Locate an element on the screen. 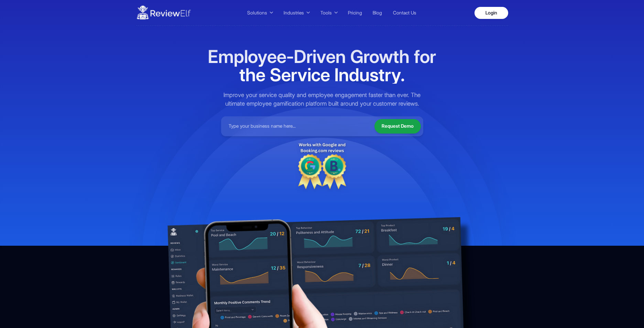 The height and width of the screenshot is (328, 644). span: Tools is located at coordinates (326, 13).